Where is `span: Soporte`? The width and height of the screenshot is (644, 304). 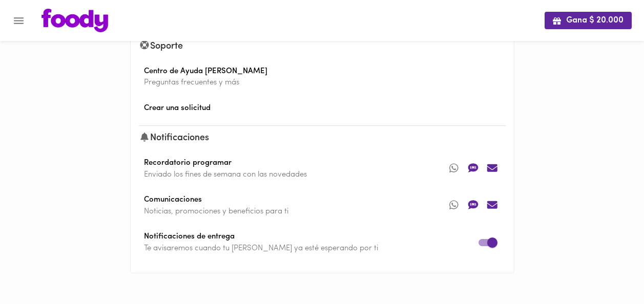 span: Soporte is located at coordinates (161, 47).